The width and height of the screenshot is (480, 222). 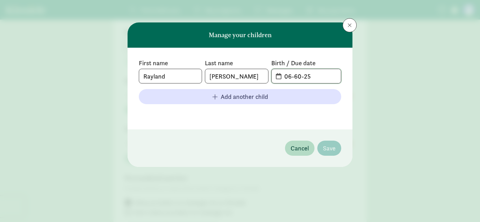 I want to click on label: First name, so click(x=170, y=63).